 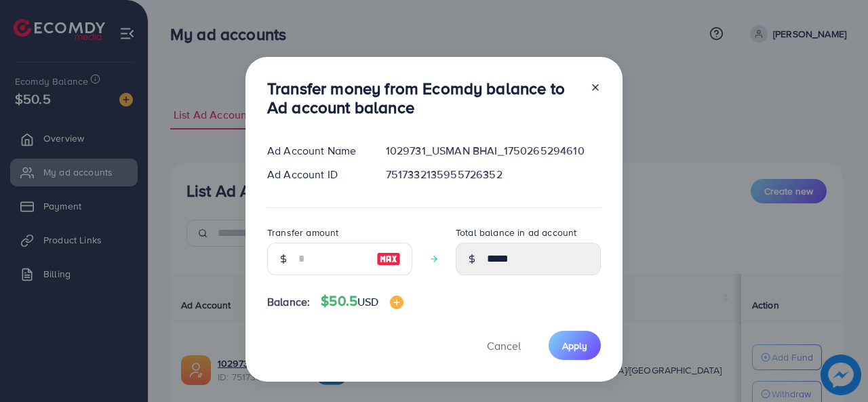 What do you see at coordinates (367, 302) in the screenshot?
I see `span: USD` at bounding box center [367, 302].